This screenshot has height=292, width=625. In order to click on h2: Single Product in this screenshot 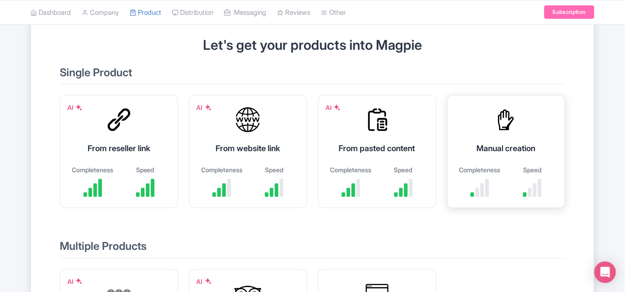, I will do `click(313, 75)`.